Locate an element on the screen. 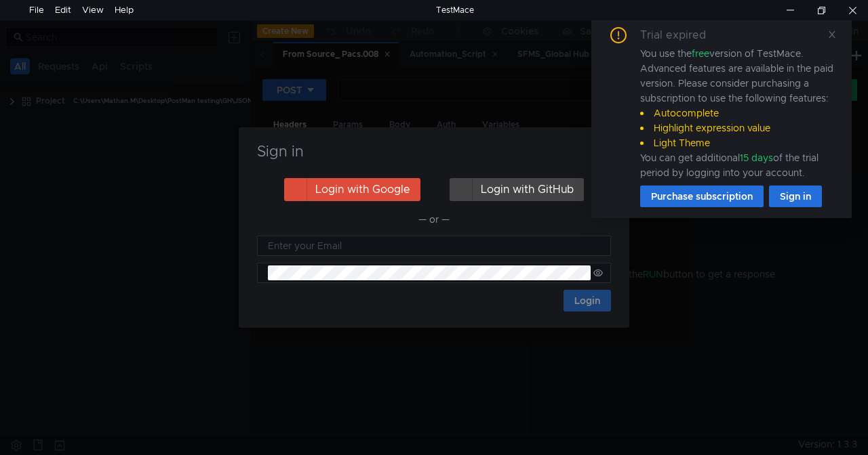 This screenshot has height=455, width=868. button: Sign in is located at coordinates (795, 197).